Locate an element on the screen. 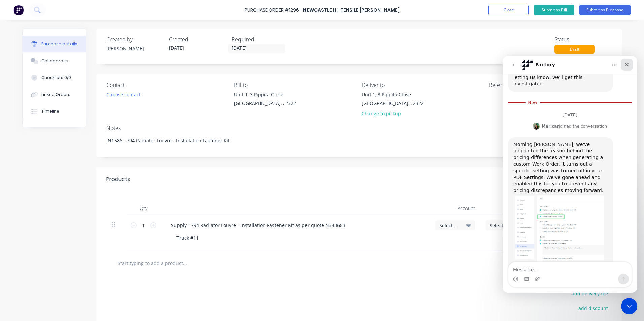  div: Change to pickup is located at coordinates (393, 114).